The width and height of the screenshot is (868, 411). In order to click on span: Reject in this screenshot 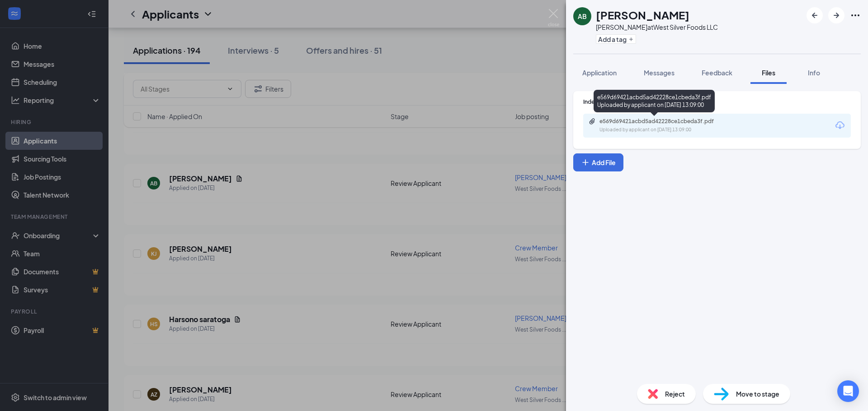, I will do `click(675, 394)`.